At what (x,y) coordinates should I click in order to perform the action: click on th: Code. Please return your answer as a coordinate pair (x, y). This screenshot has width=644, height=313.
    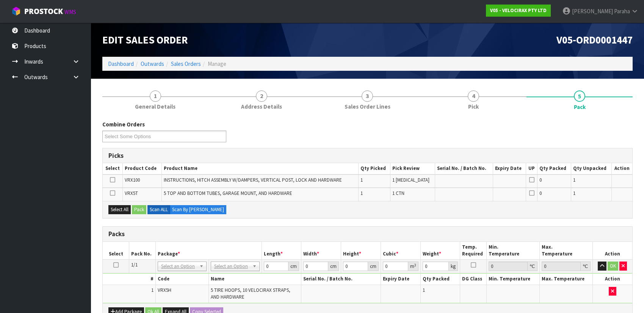
    Looking at the image, I should click on (182, 279).